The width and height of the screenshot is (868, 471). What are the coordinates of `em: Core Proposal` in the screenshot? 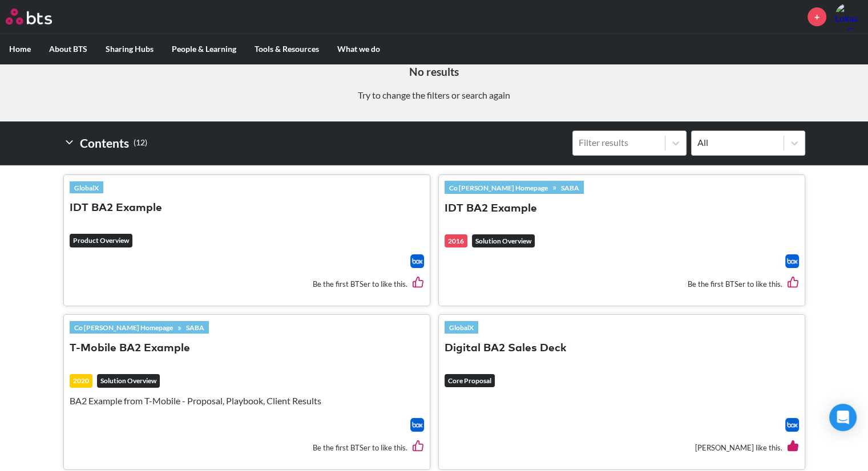 It's located at (470, 381).